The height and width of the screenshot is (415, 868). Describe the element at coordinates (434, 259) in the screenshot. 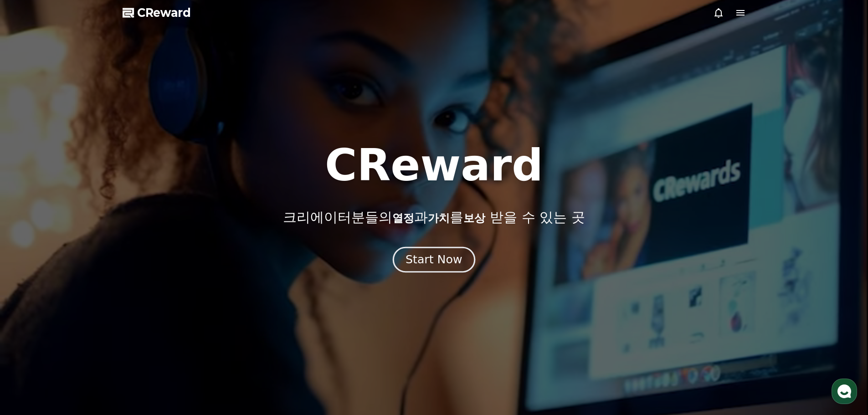

I see `div: Start Now` at that location.